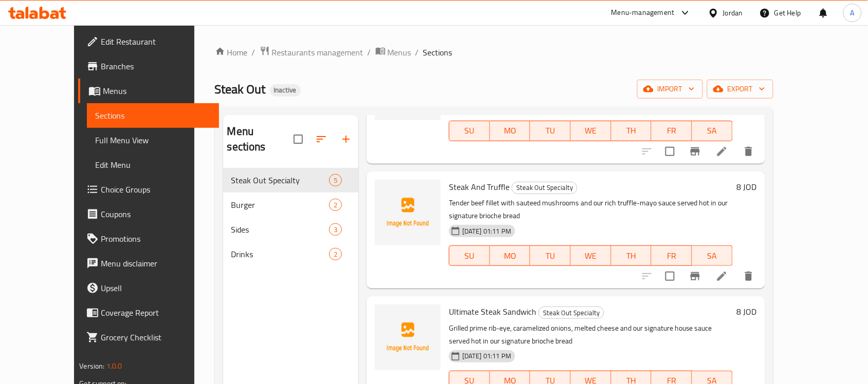  I want to click on span: Promotions, so click(155, 239).